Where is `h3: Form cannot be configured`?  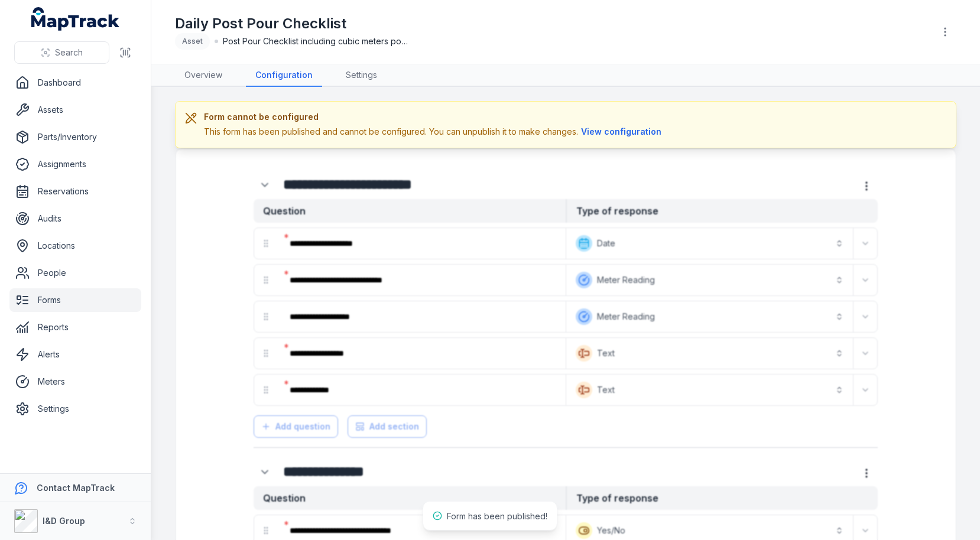
h3: Form cannot be configured is located at coordinates (434, 117).